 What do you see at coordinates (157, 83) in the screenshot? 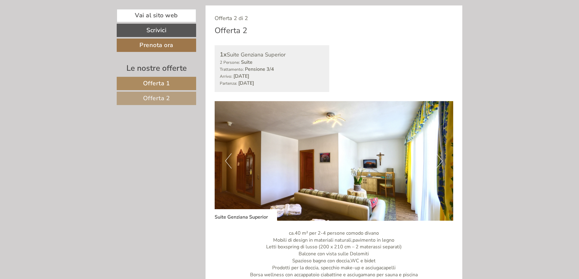
I see `span: Offerta 1` at bounding box center [157, 83].